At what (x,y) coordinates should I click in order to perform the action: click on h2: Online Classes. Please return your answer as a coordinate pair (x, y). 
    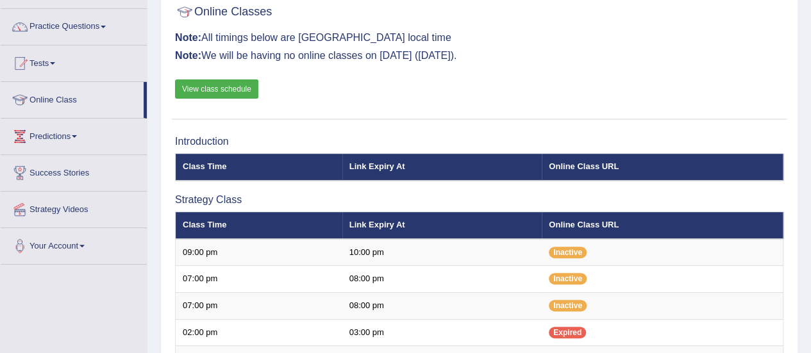
    Looking at the image, I should click on (223, 12).